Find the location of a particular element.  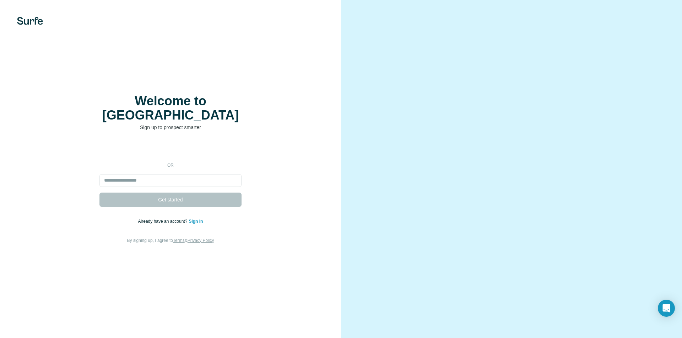

a: Sign in is located at coordinates (196, 222).